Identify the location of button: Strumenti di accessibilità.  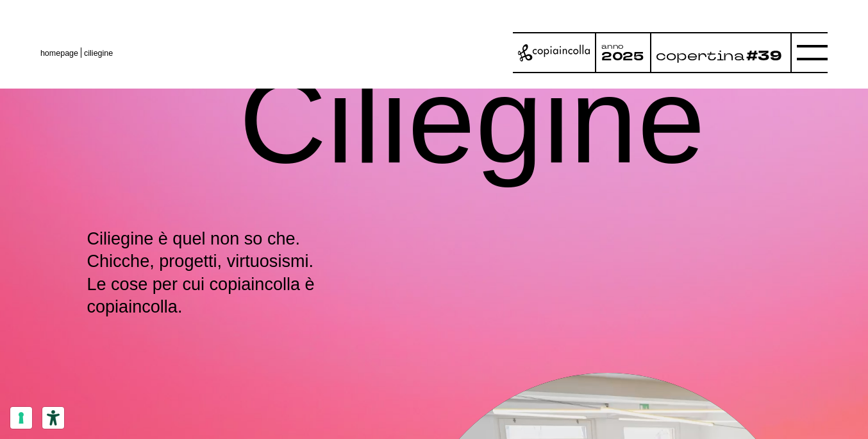
(53, 418).